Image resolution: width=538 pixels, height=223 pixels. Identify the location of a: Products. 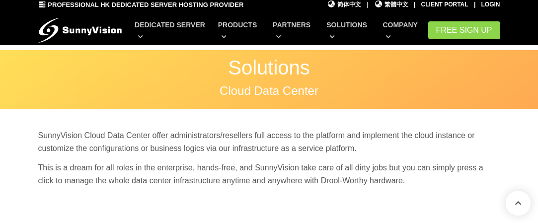
(239, 30).